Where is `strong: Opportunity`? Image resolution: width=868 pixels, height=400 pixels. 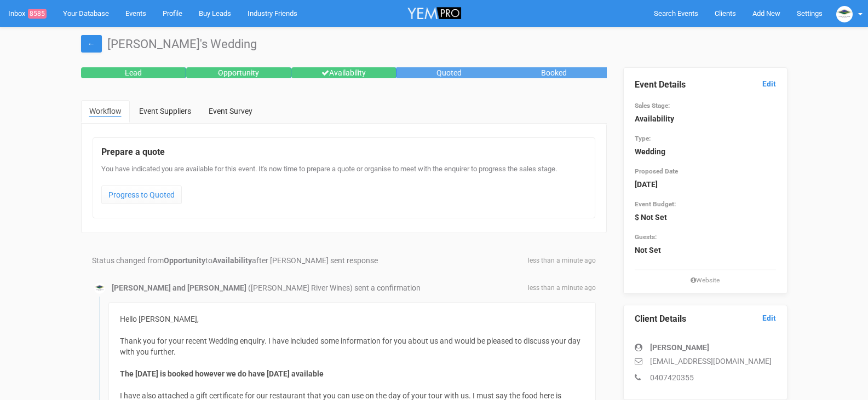
strong: Opportunity is located at coordinates (184, 260).